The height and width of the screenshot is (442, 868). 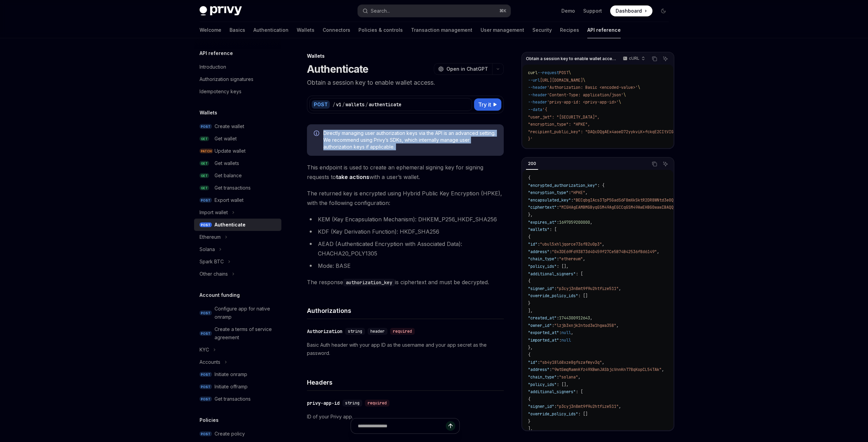 What do you see at coordinates (592, 87) in the screenshot?
I see `span: 'Authorization: Basic <encoded-value>'` at bounding box center [592, 87].